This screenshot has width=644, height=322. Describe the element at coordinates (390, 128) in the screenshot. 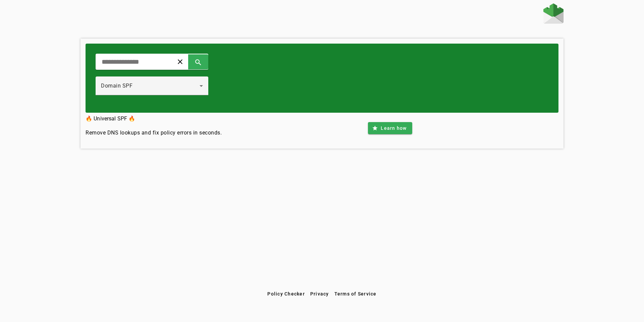

I see `button: Learn how` at that location.